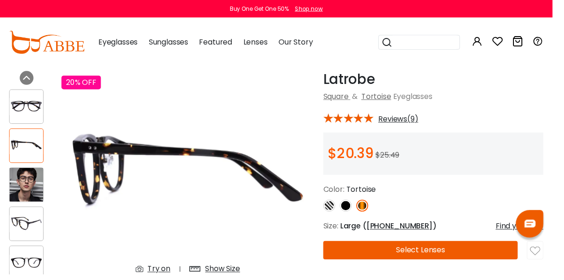 This screenshot has height=280, width=564. What do you see at coordinates (260, 43) in the screenshot?
I see `span: Lenses` at bounding box center [260, 43].